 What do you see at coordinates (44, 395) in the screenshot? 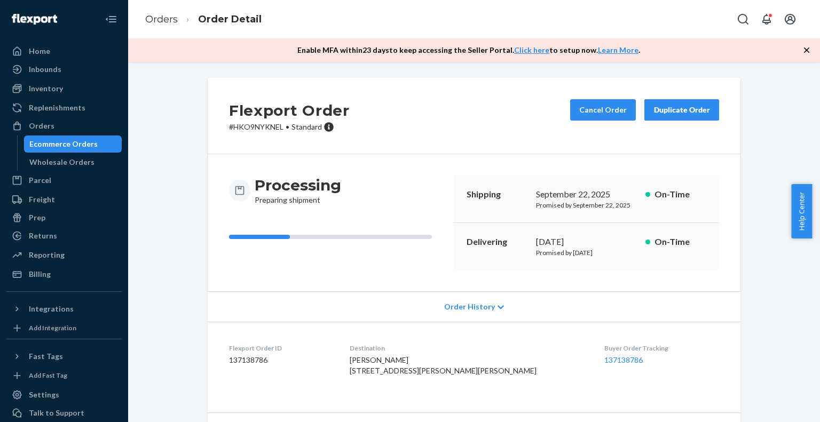
I see `div: Settings` at bounding box center [44, 395].